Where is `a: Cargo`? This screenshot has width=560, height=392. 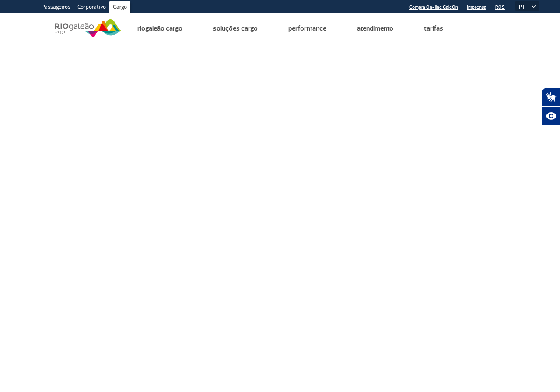
a: Cargo is located at coordinates (120, 8).